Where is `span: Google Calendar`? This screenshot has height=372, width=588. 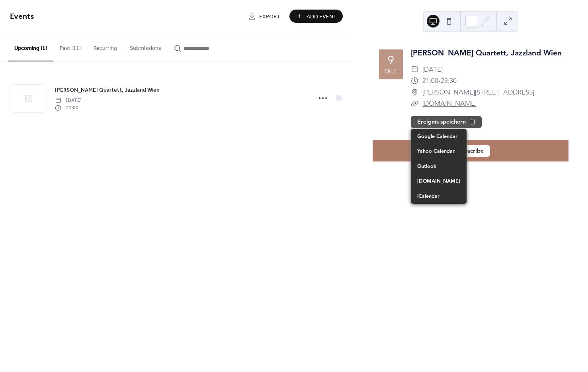 span: Google Calendar is located at coordinates (437, 136).